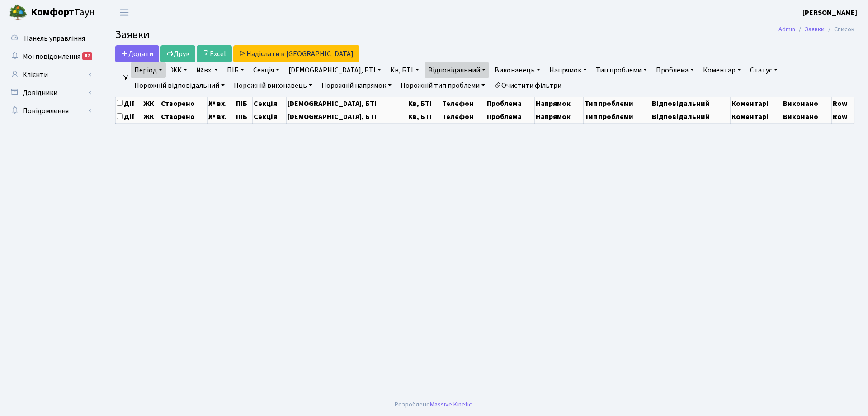 The width and height of the screenshot is (868, 416). Describe the element at coordinates (273, 85) in the screenshot. I see `a: Порожній виконавець` at that location.